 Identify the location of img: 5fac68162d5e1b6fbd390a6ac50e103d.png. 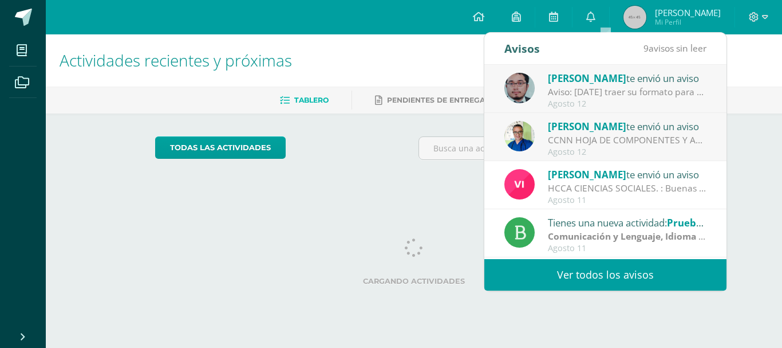
(519, 88).